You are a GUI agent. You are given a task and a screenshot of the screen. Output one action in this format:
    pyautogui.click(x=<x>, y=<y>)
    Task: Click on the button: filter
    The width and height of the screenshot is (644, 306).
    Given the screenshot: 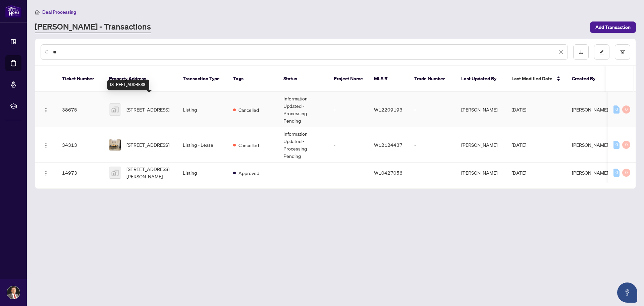 What is the action you would take?
    pyautogui.click(x=622, y=52)
    